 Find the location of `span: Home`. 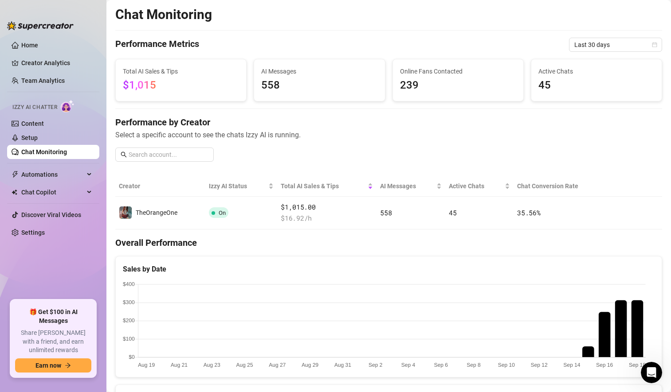

span: Home is located at coordinates (22, 302).